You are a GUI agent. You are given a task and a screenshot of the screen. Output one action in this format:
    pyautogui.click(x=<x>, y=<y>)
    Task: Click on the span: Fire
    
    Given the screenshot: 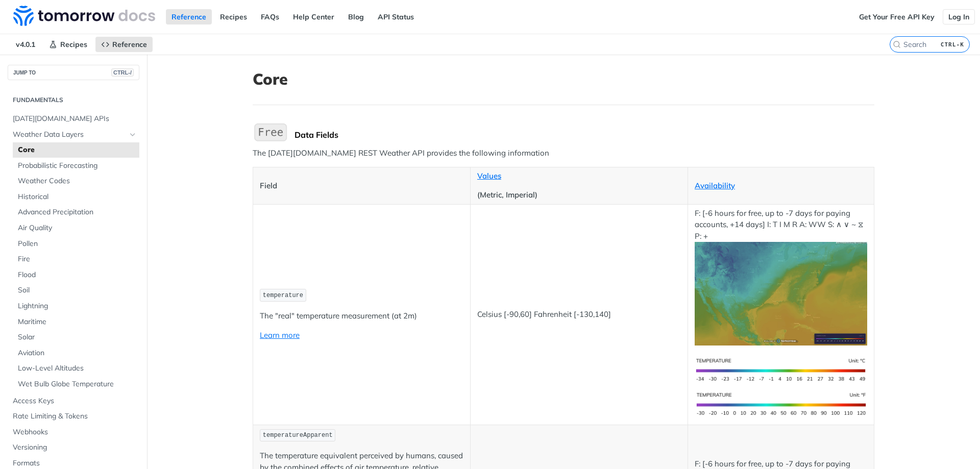 What is the action you would take?
    pyautogui.click(x=77, y=259)
    